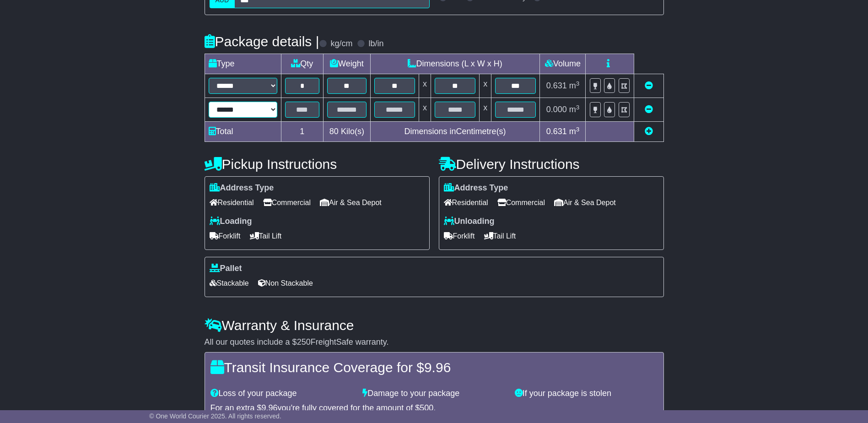  What do you see at coordinates (347, 132) in the screenshot?
I see `td: Kilo(s)` at bounding box center [347, 132].